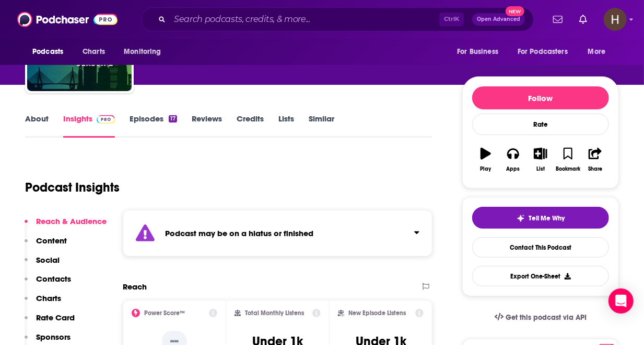  I want to click on button: Bookmark, so click(567, 159).